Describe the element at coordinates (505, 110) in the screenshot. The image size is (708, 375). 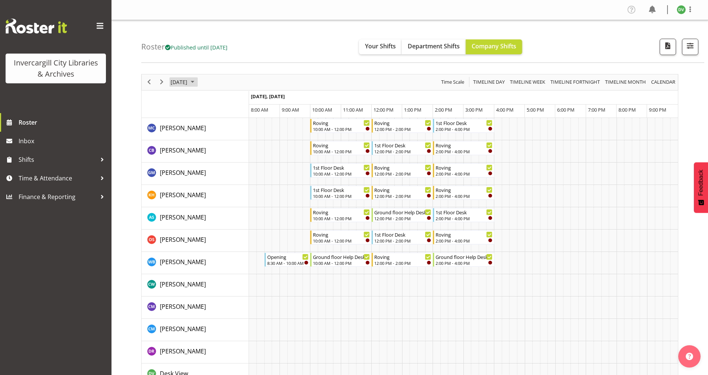
I see `span: 4:00 PM` at that location.